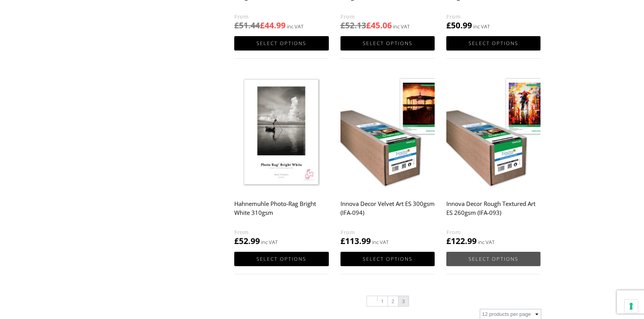 Image resolution: width=644 pixels, height=319 pixels. Describe the element at coordinates (379, 25) in the screenshot. I see `bdi: 45.06` at that location.